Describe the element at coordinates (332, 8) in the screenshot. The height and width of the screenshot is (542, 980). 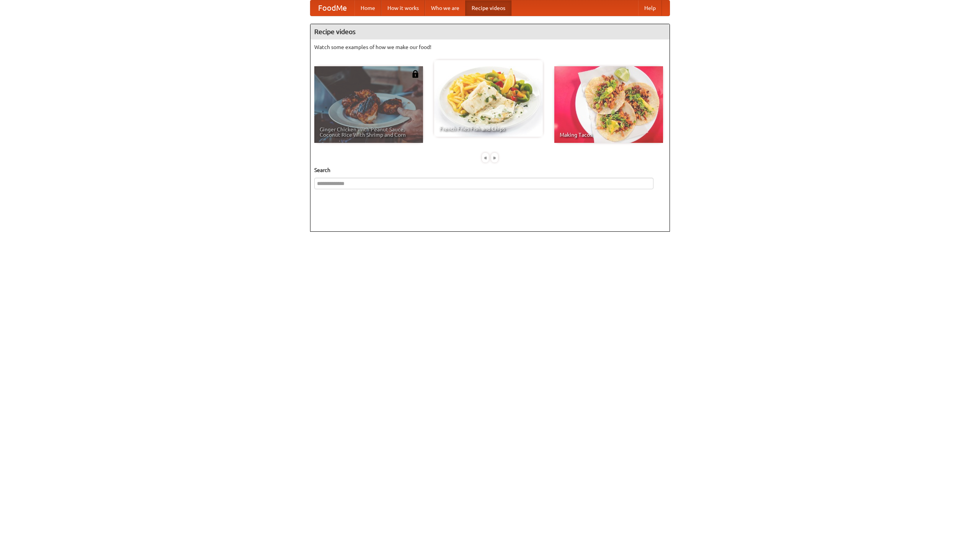
I see `a: FoodMe` at that location.